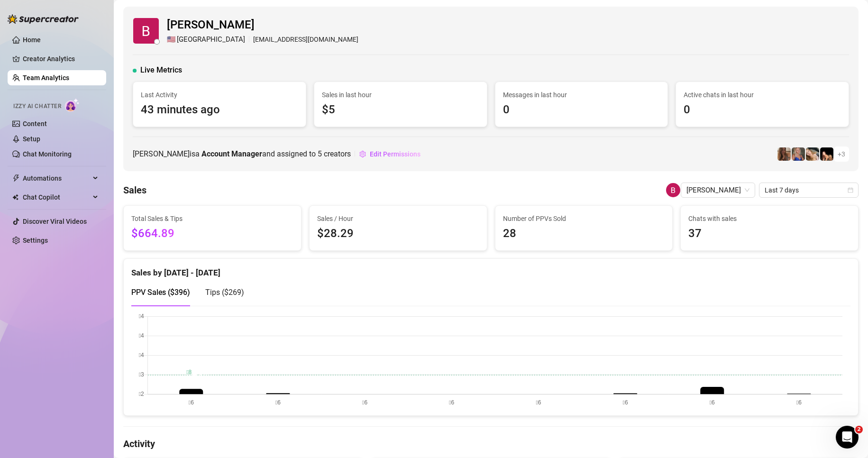  What do you see at coordinates (72, 104) in the screenshot?
I see `img: AI Chatter` at bounding box center [72, 104].